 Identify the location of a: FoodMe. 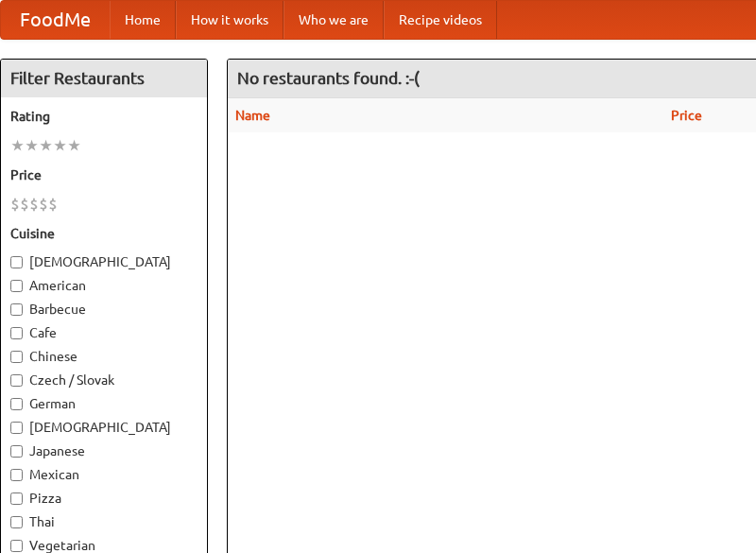
(55, 20).